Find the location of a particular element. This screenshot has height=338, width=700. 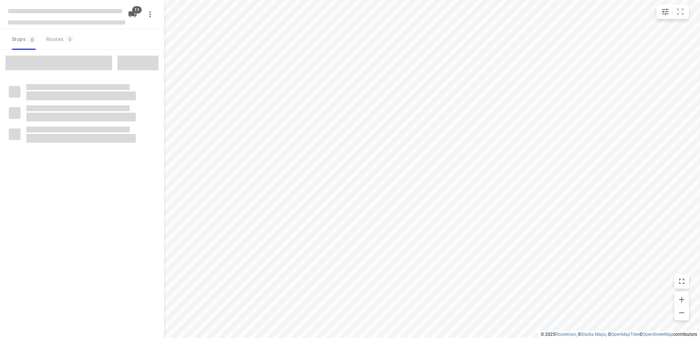

button: Map settings is located at coordinates (666, 12).